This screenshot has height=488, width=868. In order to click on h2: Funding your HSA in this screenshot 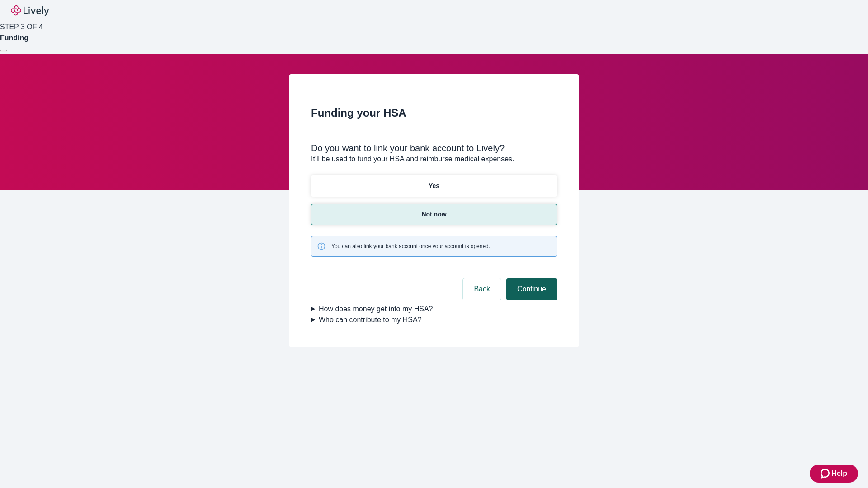, I will do `click(434, 113)`.